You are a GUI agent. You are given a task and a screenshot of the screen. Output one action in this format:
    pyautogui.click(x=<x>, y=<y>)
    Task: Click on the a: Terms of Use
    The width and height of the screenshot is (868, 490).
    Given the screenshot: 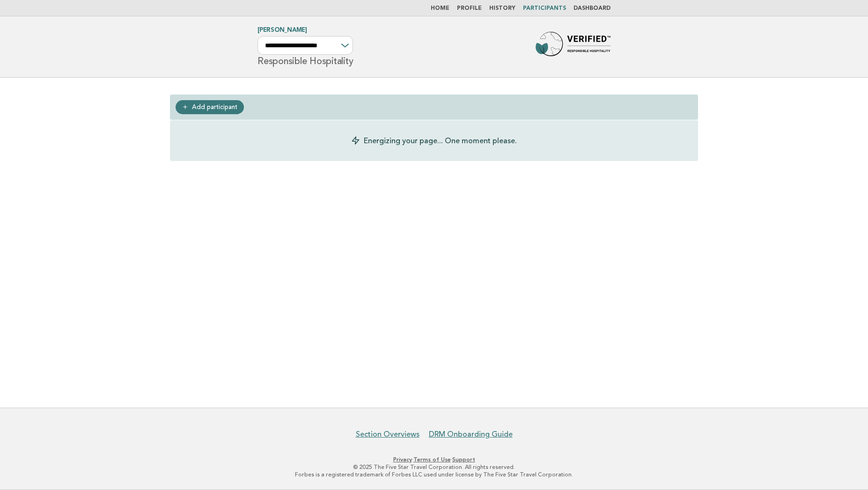 What is the action you would take?
    pyautogui.click(x=432, y=460)
    